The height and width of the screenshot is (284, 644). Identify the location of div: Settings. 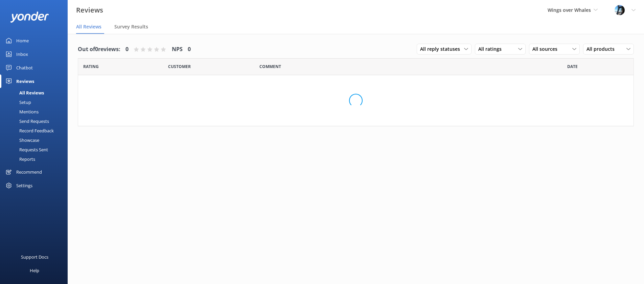
(24, 186).